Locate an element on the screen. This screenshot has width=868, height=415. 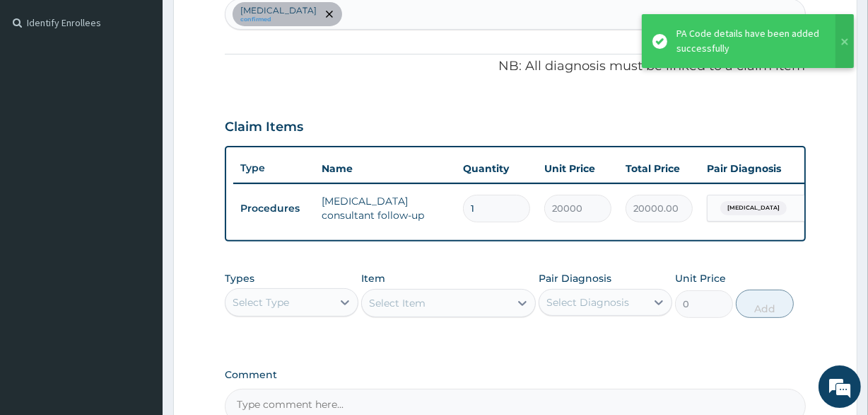
textarea: Type your message and hit 'Enter' is located at coordinates (138, 294).